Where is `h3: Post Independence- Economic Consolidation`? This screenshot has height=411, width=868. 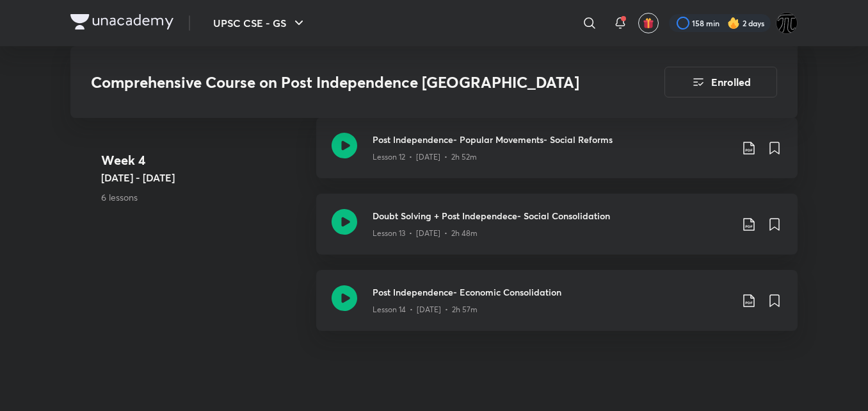 h3: Post Independence- Economic Consolidation is located at coordinates (552, 291).